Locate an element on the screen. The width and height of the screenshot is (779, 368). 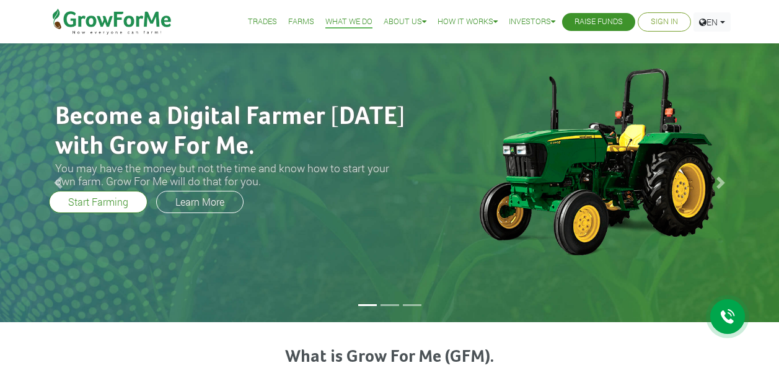
a: EN is located at coordinates (712, 22).